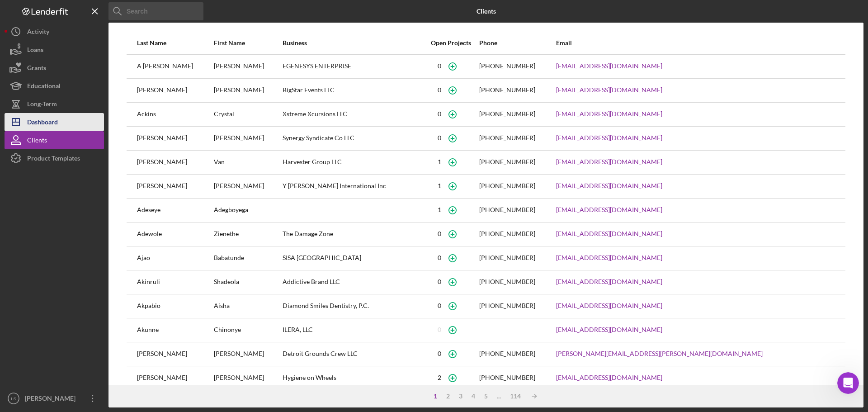  What do you see at coordinates (54, 104) in the screenshot?
I see `a: Long-Term` at bounding box center [54, 104].